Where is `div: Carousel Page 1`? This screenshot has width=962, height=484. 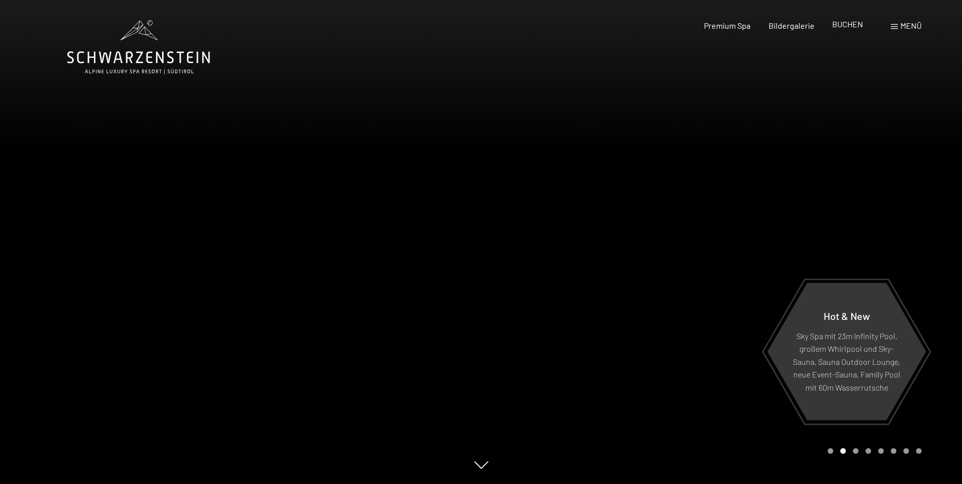
div: Carousel Page 1 is located at coordinates (831, 451).